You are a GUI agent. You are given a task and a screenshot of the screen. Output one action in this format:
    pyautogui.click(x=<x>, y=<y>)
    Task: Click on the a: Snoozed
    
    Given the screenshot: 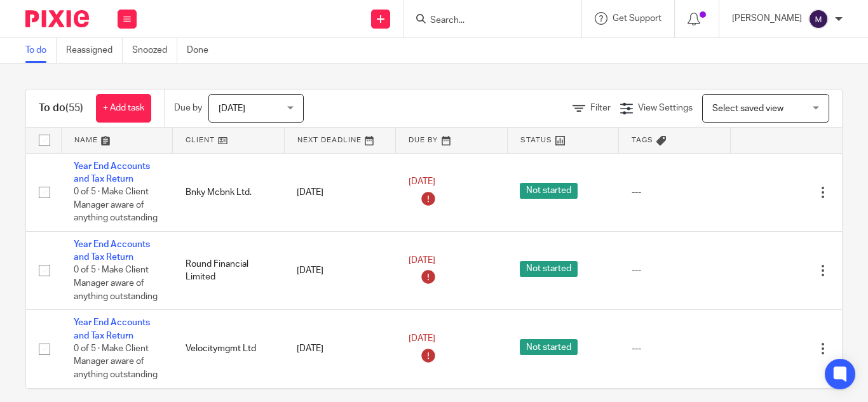 What is the action you would take?
    pyautogui.click(x=154, y=50)
    